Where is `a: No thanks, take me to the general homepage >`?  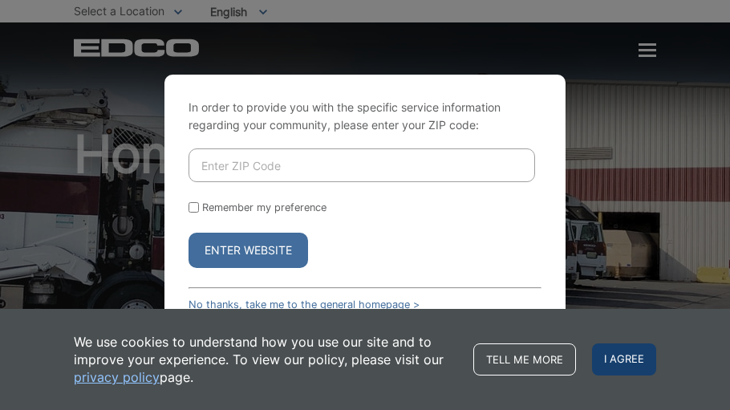 a: No thanks, take me to the general homepage > is located at coordinates (304, 304).